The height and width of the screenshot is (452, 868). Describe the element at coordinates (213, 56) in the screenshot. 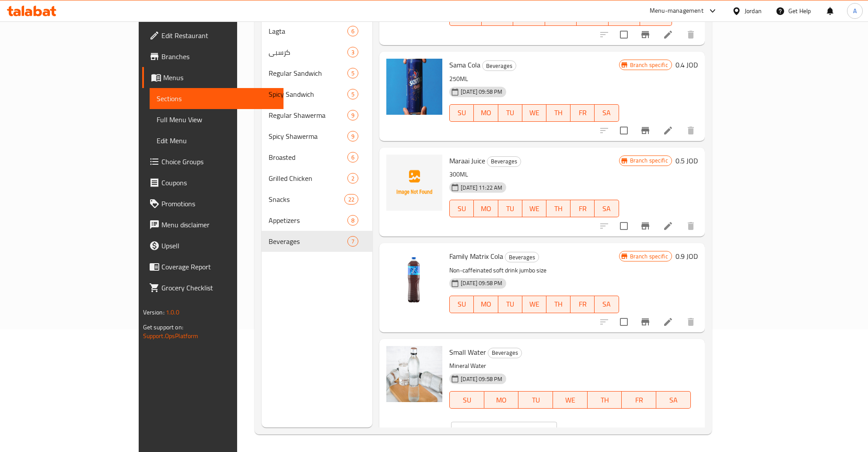

I see `a: Branches` at that location.